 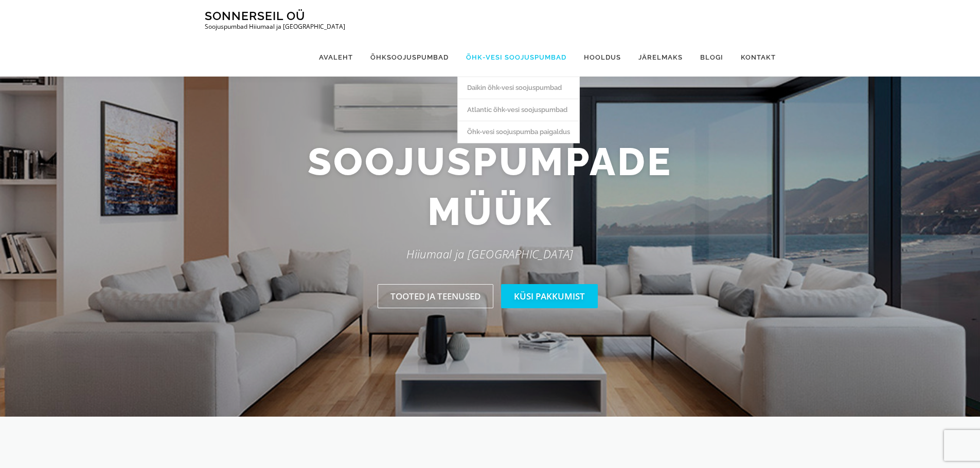 I want to click on a: Õhk-vesi soojuspumba paigaldus, so click(x=518, y=132).